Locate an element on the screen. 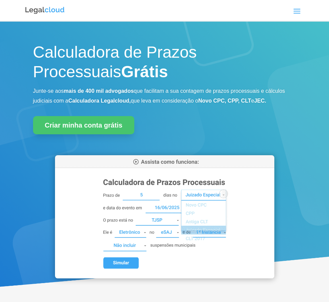  b: mais de 400 mil advogados is located at coordinates (98, 91).